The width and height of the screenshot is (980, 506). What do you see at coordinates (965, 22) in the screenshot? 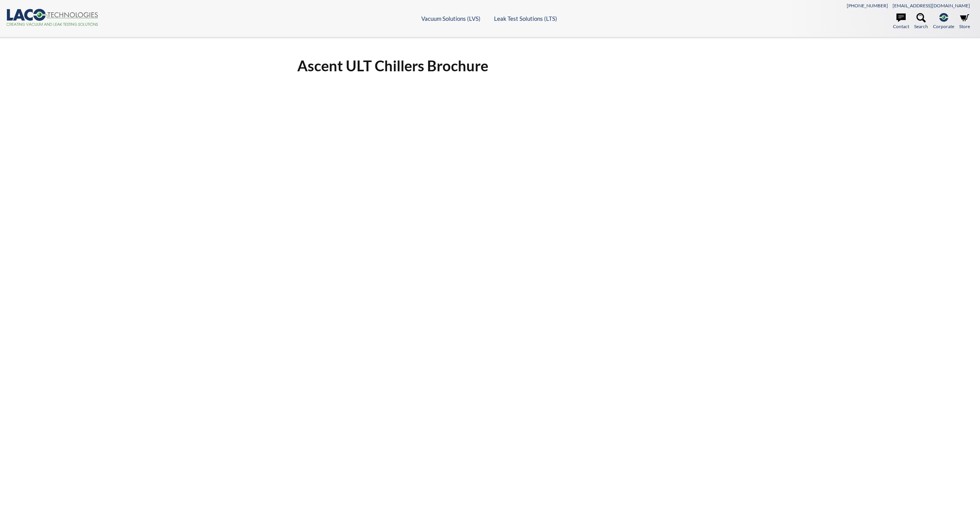
I see `a: Store` at bounding box center [965, 22].